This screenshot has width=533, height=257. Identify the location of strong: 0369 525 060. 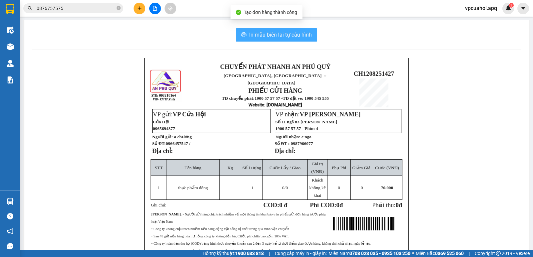
(449, 254).